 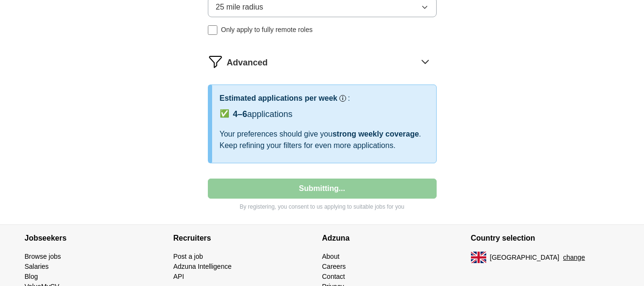 What do you see at coordinates (267, 29) in the screenshot?
I see `span: Only apply to fully remote roles` at bounding box center [267, 29].